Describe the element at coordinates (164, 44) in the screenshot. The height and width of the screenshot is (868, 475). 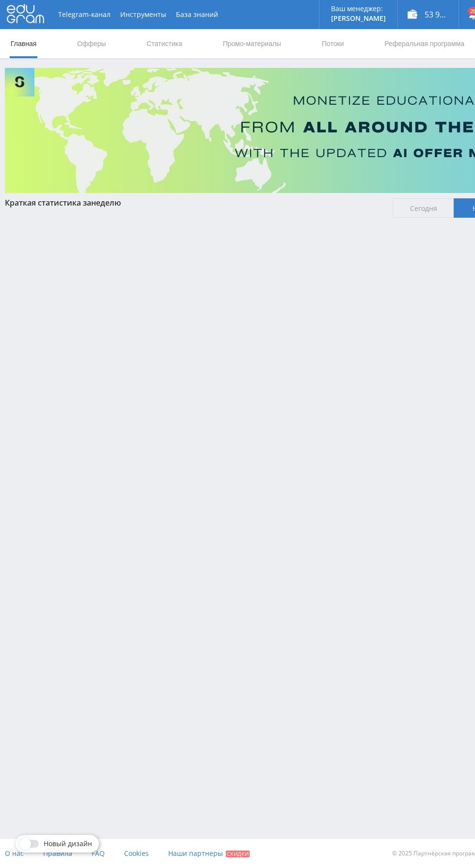
I see `a: Статистика` at that location.